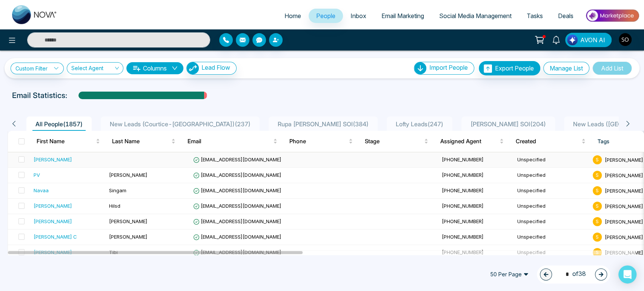 Image resolution: width=644 pixels, height=291 pixels. Describe the element at coordinates (566, 68) in the screenshot. I see `button: Manage List` at that location.